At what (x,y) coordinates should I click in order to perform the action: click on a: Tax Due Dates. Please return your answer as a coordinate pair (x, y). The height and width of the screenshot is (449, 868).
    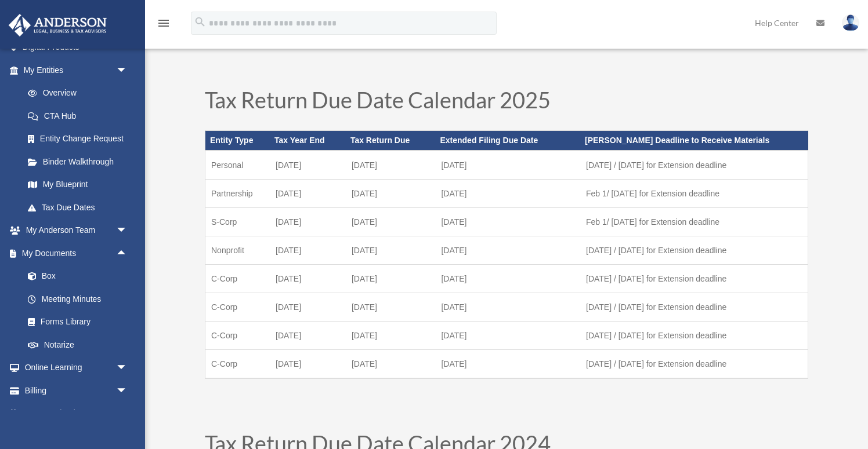
    Looking at the image, I should click on (78, 207).